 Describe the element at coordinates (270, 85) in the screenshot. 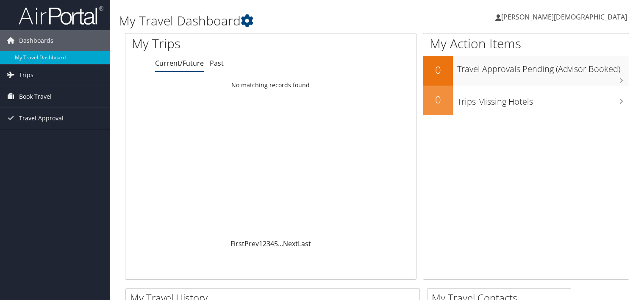

I see `td: No matching records found` at that location.